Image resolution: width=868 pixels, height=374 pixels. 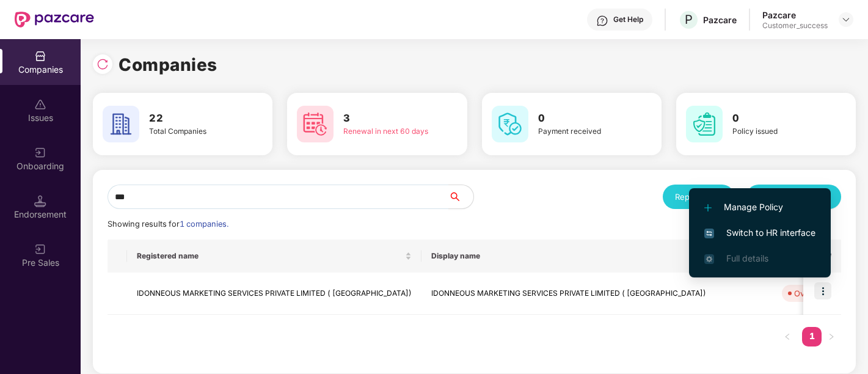 What do you see at coordinates (831, 337) in the screenshot?
I see `span: right` at bounding box center [831, 337].